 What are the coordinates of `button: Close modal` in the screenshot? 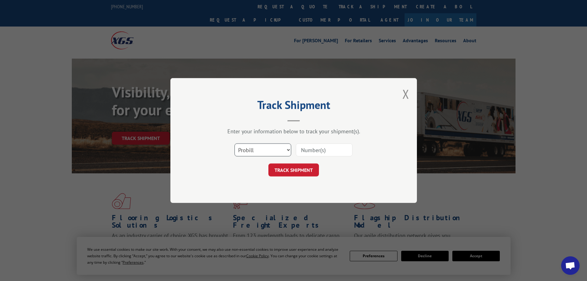 It's located at (406, 94).